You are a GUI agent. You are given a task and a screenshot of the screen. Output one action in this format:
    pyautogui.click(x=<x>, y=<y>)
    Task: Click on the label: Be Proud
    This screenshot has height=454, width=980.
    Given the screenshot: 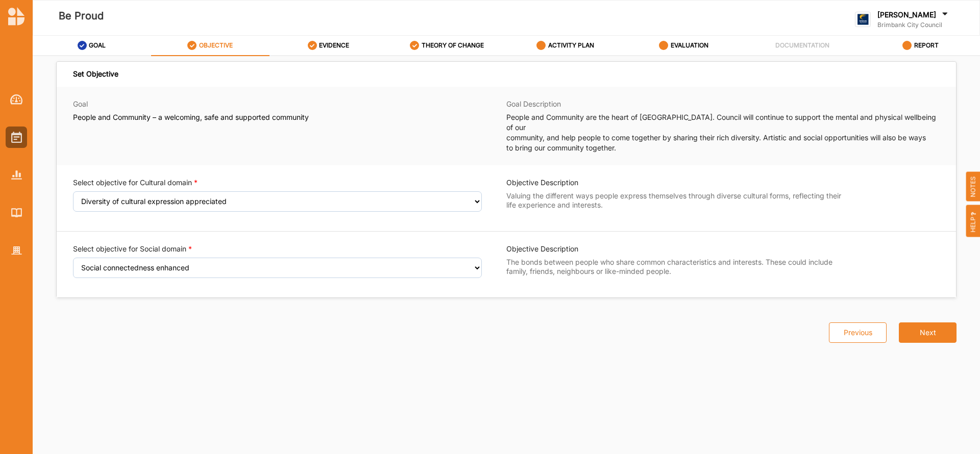 What is the action you would take?
    pyautogui.click(x=81, y=16)
    